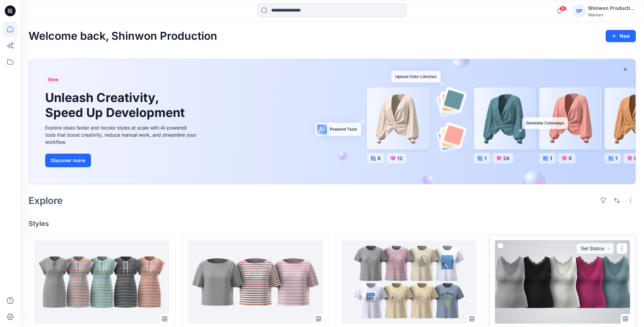 This screenshot has width=644, height=327. What do you see at coordinates (102, 282) in the screenshot?
I see `a: FASW009SM26_ADM_LACE UP MINI DRESS` at bounding box center [102, 282].